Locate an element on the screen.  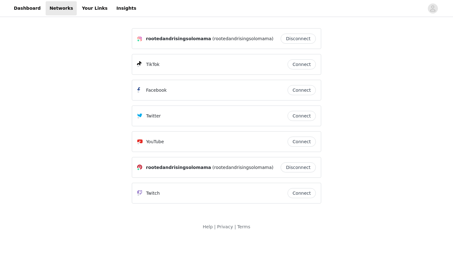
div: avatar is located at coordinates (432, 8).